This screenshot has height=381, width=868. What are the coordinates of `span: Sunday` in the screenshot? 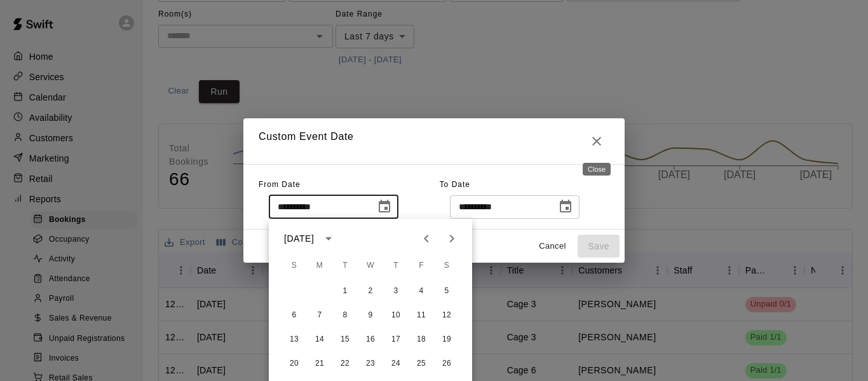 It's located at (294, 266).